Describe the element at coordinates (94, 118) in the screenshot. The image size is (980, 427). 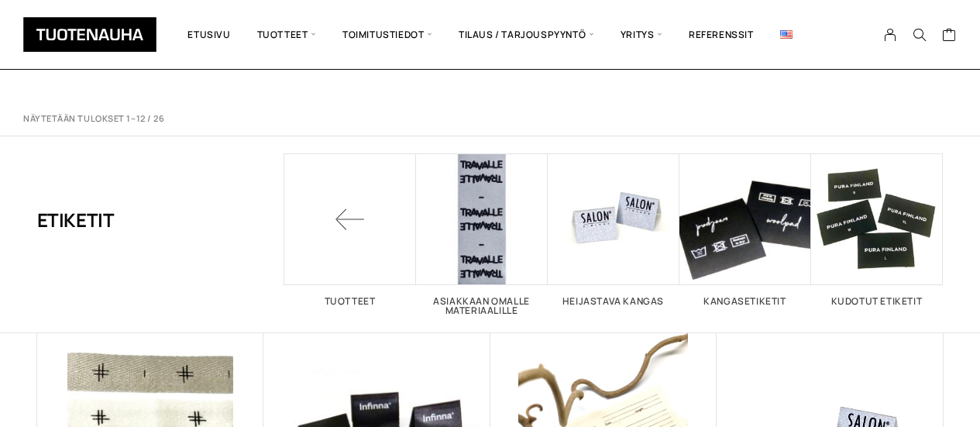
I see `p: Näytetään tulokset 1–12 / 26` at that location.